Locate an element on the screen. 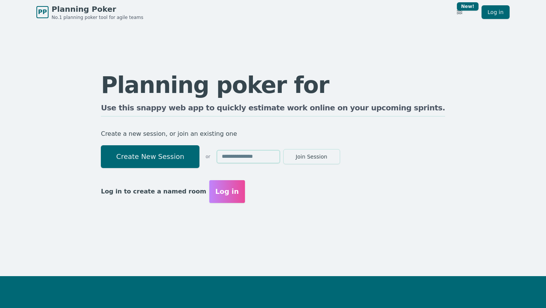 This screenshot has height=308, width=546. span: No.1 planning poker tool for agile teams is located at coordinates (97, 17).